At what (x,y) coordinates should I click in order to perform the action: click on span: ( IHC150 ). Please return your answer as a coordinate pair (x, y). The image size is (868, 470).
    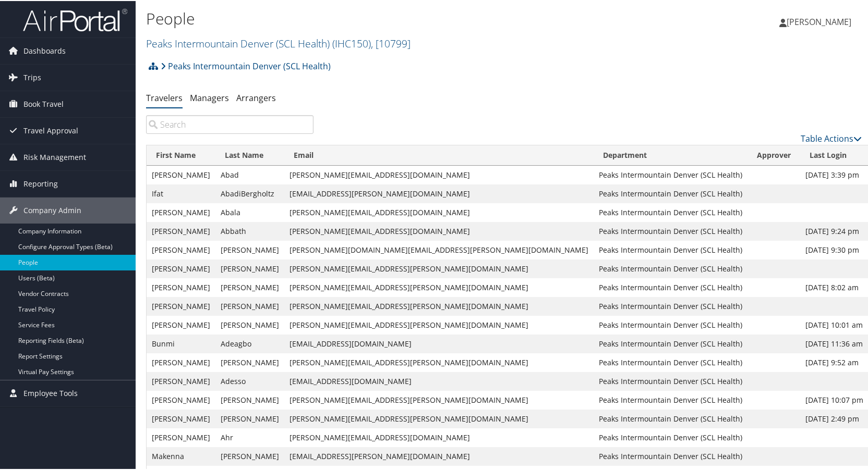
    Looking at the image, I should click on (351, 42).